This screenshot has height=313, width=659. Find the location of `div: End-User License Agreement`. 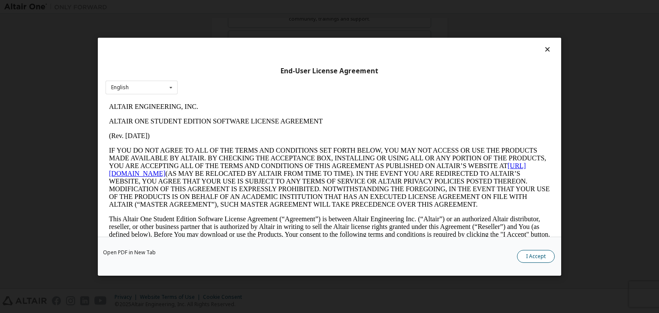

div: End-User License Agreement is located at coordinates (330, 71).